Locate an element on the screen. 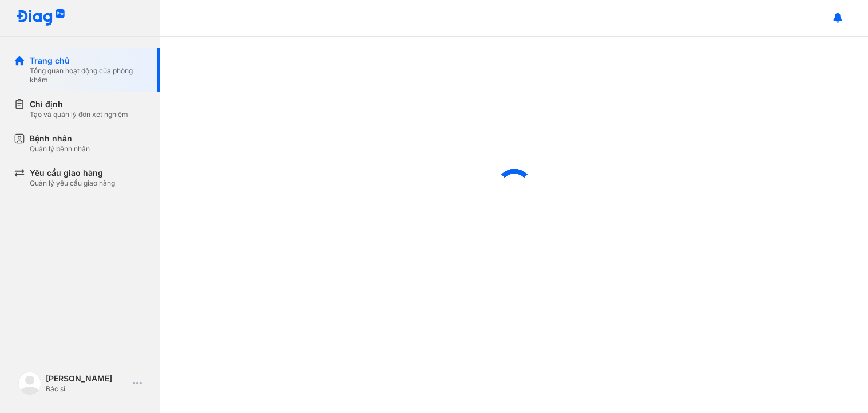 The image size is (868, 413). div: Yêu cầu giao hàng is located at coordinates (72, 173).